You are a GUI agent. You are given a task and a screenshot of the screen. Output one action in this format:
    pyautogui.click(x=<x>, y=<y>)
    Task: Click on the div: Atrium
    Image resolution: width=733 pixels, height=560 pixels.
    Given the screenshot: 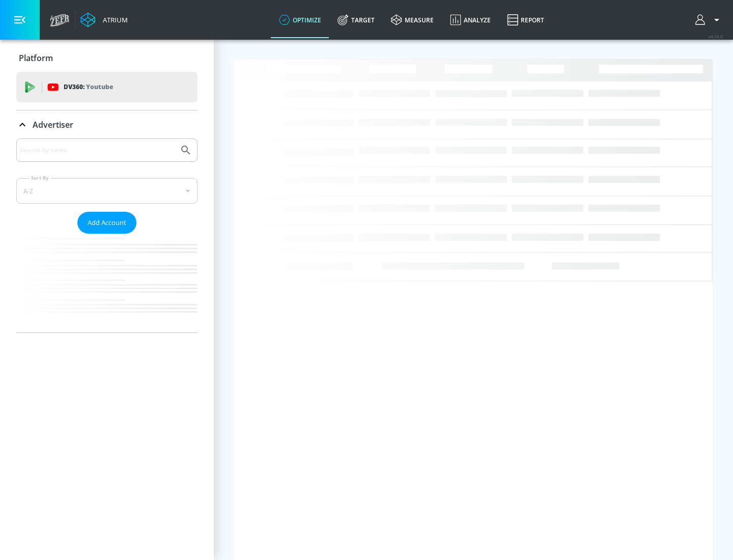 What is the action you would take?
    pyautogui.click(x=113, y=20)
    